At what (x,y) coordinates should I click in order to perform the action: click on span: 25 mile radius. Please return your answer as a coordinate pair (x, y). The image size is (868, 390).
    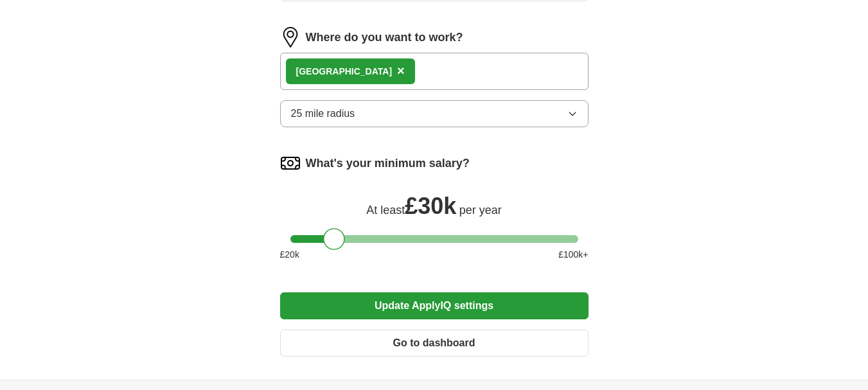
    Looking at the image, I should click on (323, 114).